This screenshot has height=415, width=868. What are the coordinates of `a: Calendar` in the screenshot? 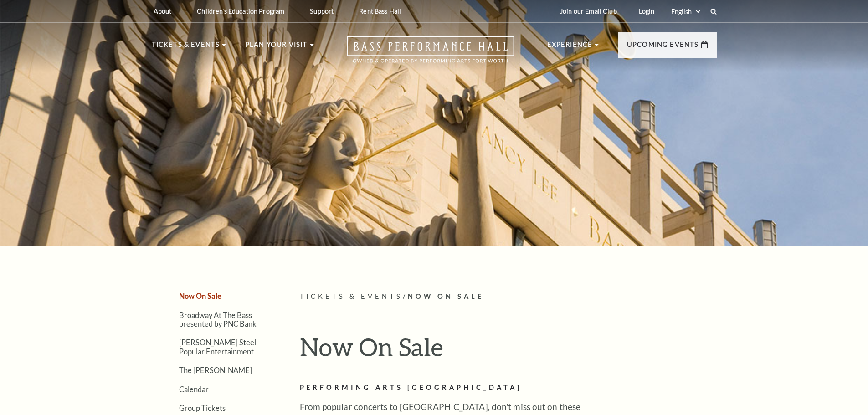 It's located at (193, 389).